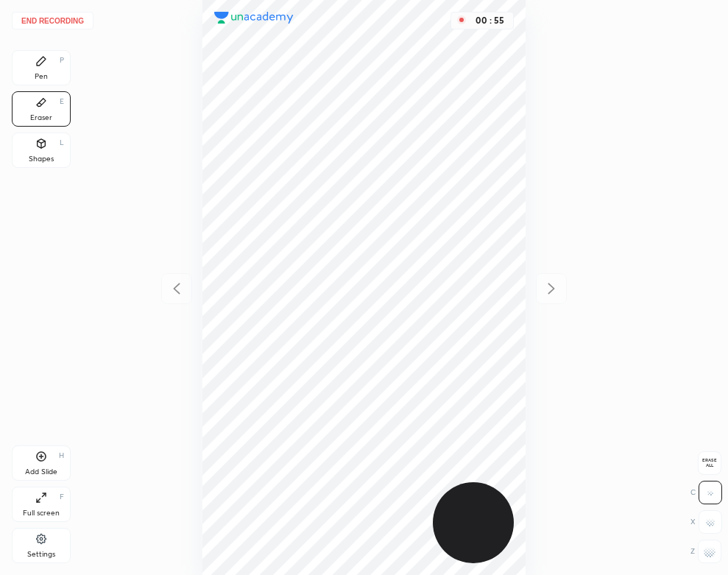 The width and height of the screenshot is (728, 575). Describe the element at coordinates (706, 551) in the screenshot. I see `div: Z` at that location.